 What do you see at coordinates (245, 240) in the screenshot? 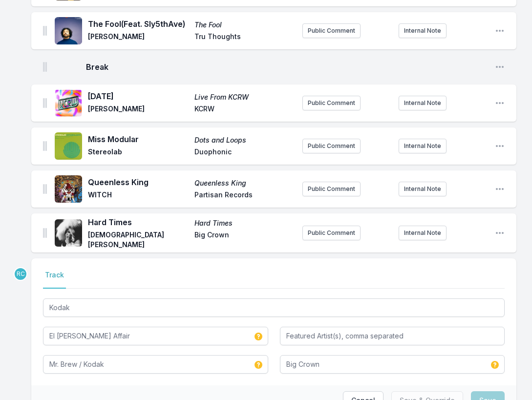
I see `span: Big Crown` at bounding box center [245, 240].